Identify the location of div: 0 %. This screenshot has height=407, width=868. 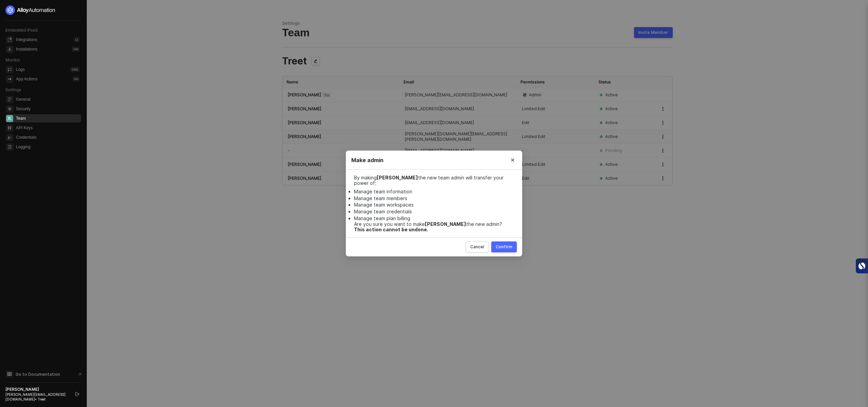
(76, 79).